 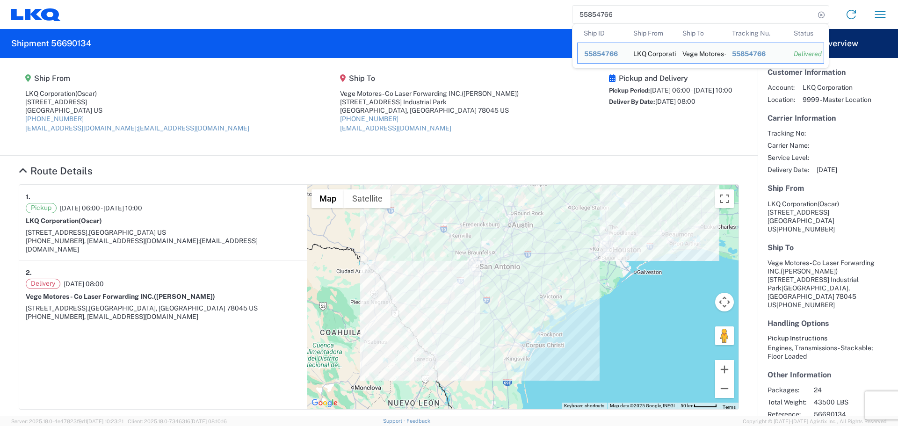 What do you see at coordinates (324, 403) in the screenshot?
I see `a: Open this area in Google Maps (opens a new window)` at bounding box center [324, 403].